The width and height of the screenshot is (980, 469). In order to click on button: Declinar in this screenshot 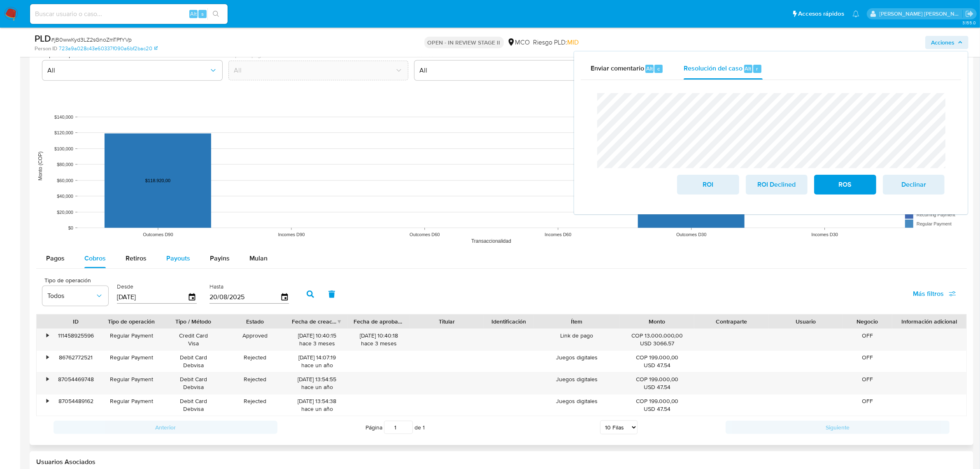, I will do `click(914, 185)`.